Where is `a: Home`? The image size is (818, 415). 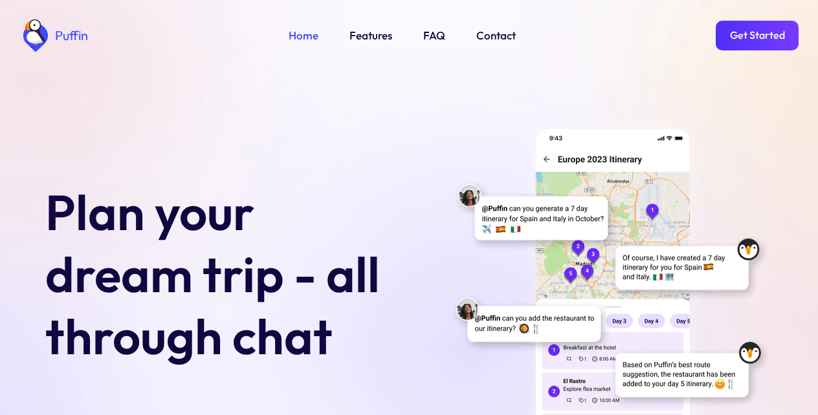
a: Home is located at coordinates (303, 36).